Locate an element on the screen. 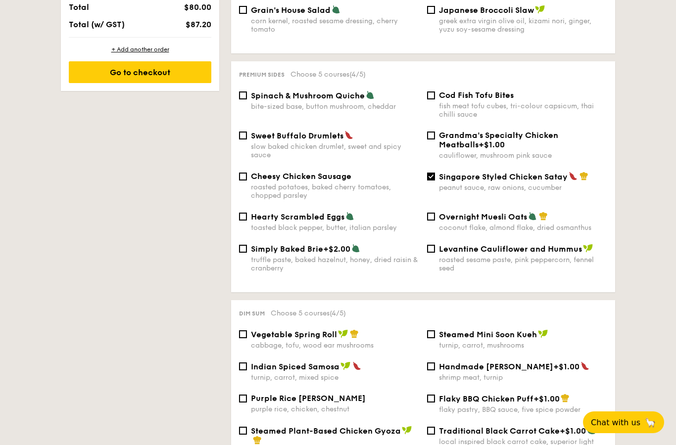 The width and height of the screenshot is (676, 445). div: shrimp meat, turnip is located at coordinates (523, 378).